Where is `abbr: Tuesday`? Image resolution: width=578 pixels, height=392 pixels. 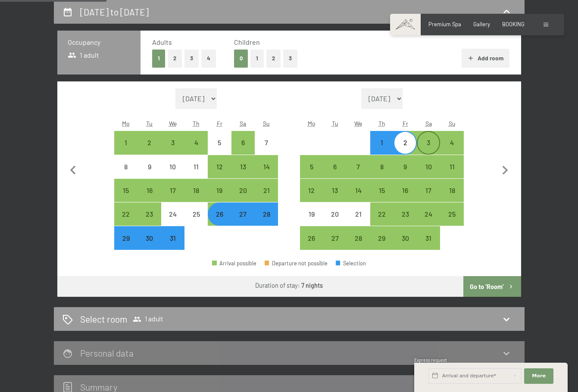
abbr: Tuesday is located at coordinates (149, 123).